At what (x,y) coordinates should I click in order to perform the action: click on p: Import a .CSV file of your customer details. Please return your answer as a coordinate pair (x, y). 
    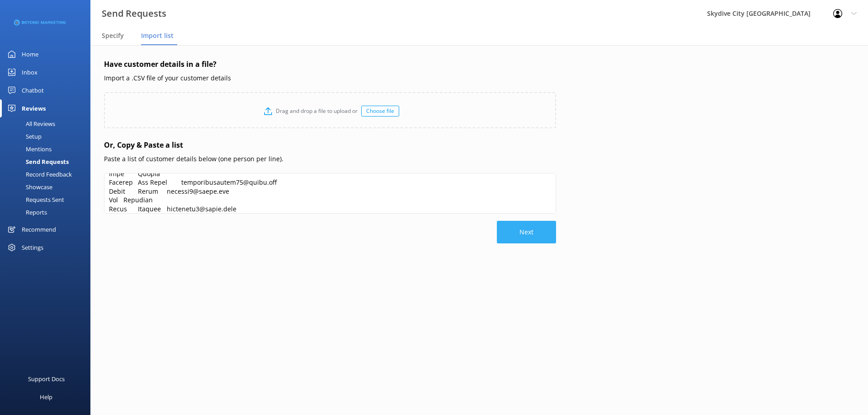
    Looking at the image, I should click on (330, 78).